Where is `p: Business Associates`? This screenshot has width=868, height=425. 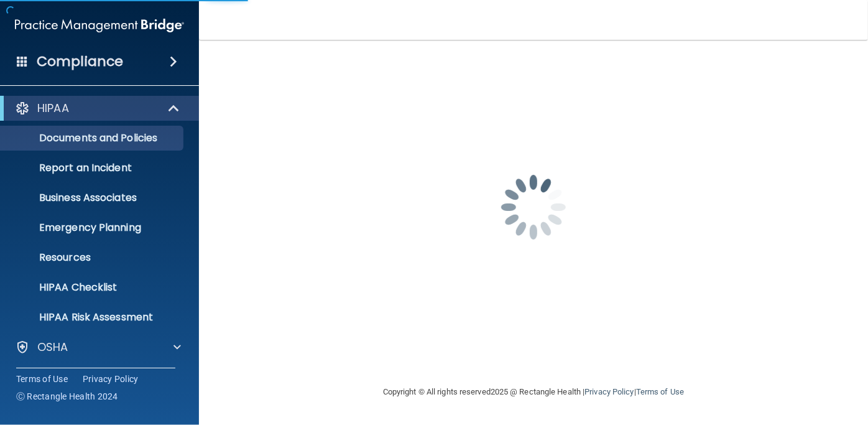 p: Business Associates is located at coordinates (92, 197).